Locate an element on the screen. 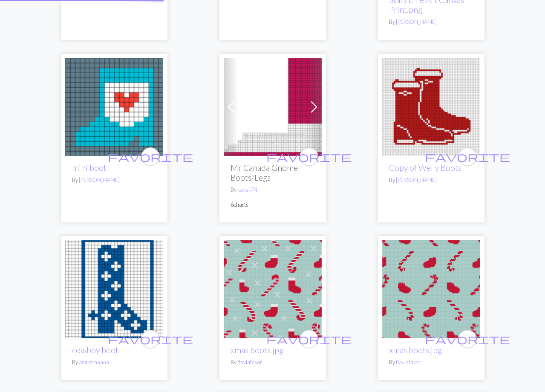 This screenshot has width=545, height=392. img: Welly Boots is located at coordinates (431, 107).